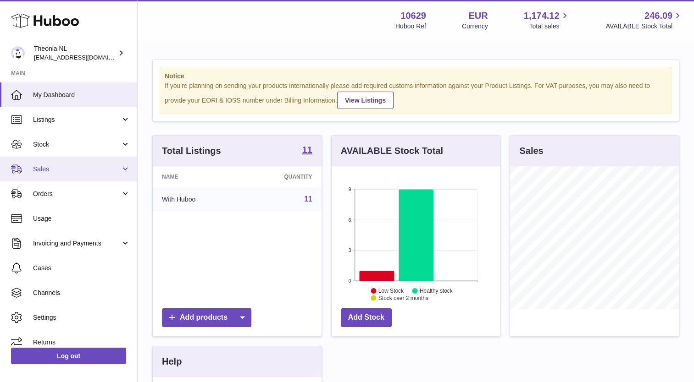  I want to click on div: If you're planning on sending your products internationally please add required customs informati..., so click(415, 95).